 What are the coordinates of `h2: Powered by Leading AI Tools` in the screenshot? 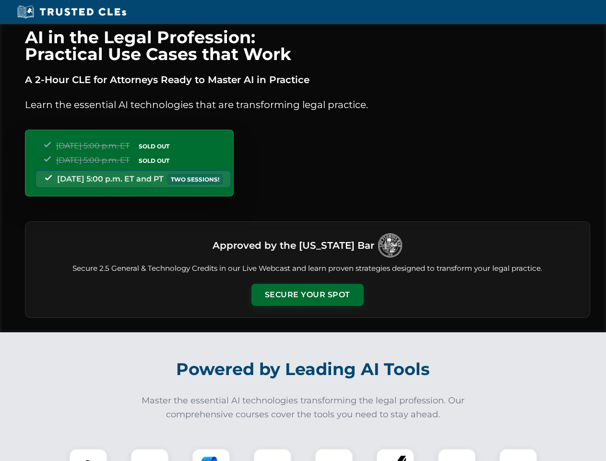 It's located at (303, 369).